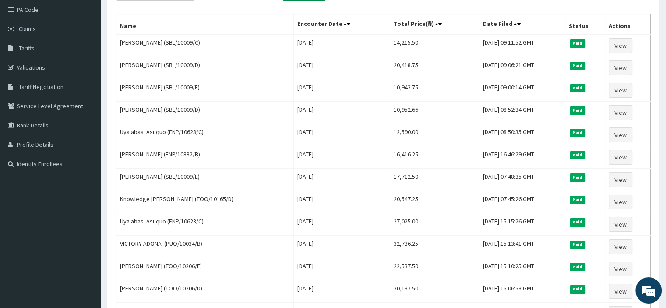 Image resolution: width=666 pixels, height=308 pixels. I want to click on td: VICTORY ADONAI (PUO/10034/B), so click(205, 247).